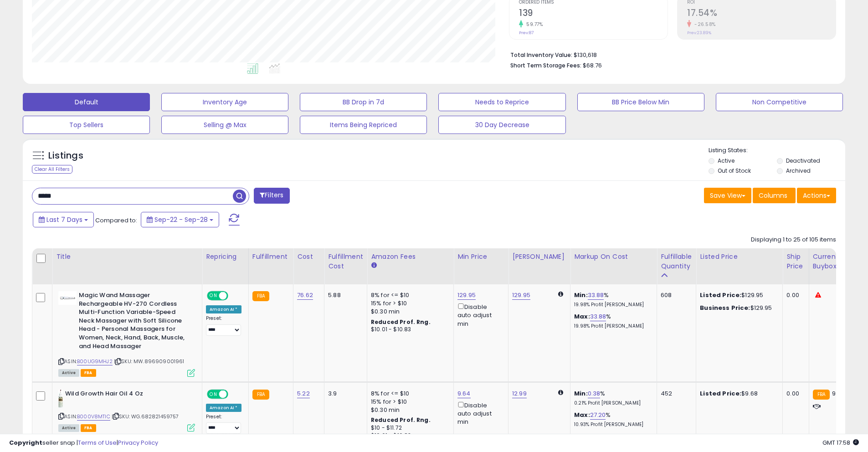 The height and width of the screenshot is (452, 868). What do you see at coordinates (721, 295) in the screenshot?
I see `b: Listed Price:` at bounding box center [721, 295].